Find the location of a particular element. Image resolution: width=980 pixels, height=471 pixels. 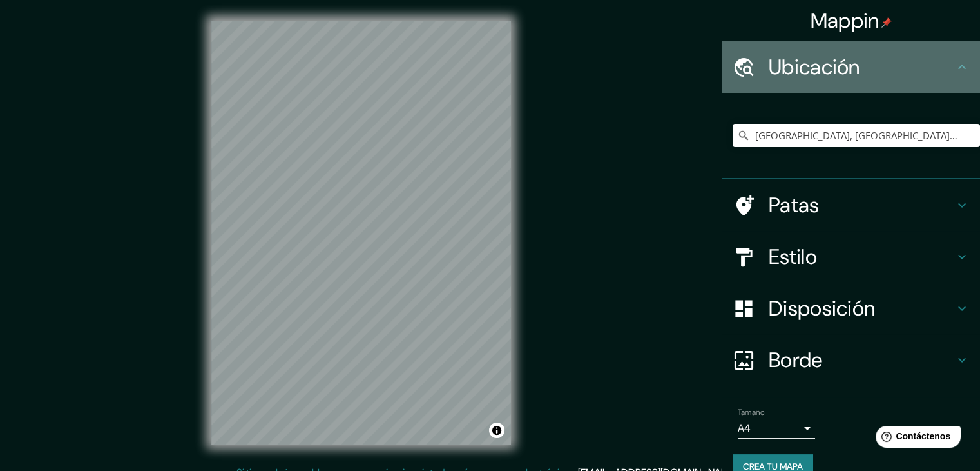

font: Tamaño is located at coordinates (751, 412).